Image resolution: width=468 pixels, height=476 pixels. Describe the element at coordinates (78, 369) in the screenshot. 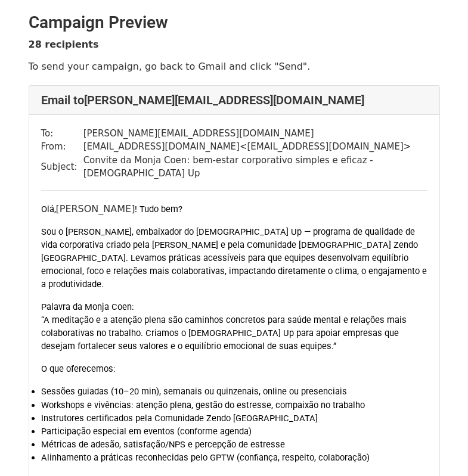

I see `span: O que oferecemos:` at that location.